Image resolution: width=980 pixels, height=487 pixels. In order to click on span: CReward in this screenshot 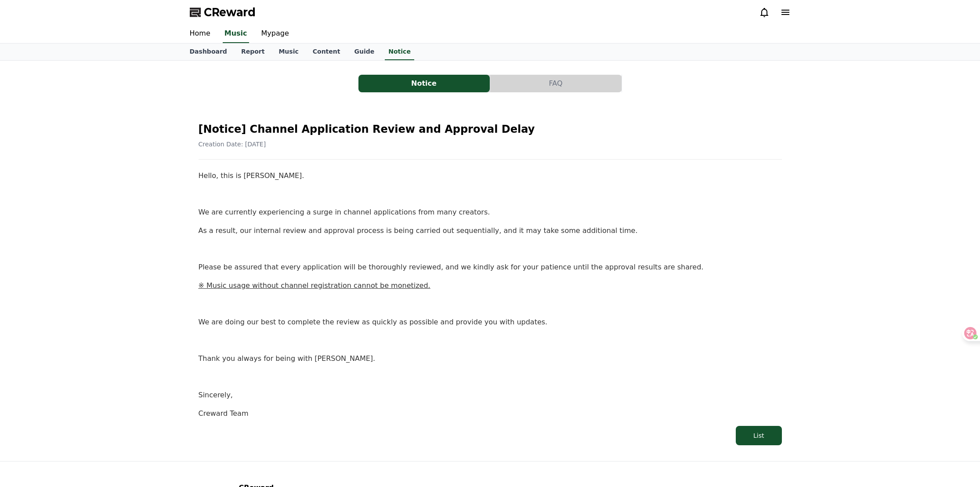, I will do `click(229, 12)`.